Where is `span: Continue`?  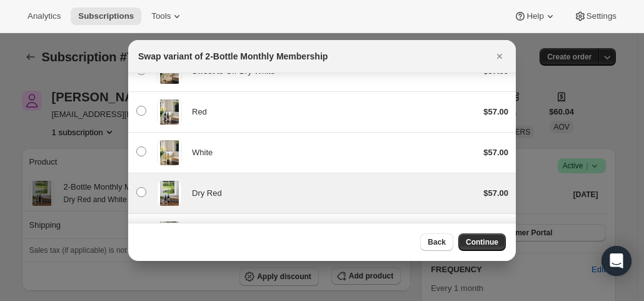 span: Continue is located at coordinates (482, 242).